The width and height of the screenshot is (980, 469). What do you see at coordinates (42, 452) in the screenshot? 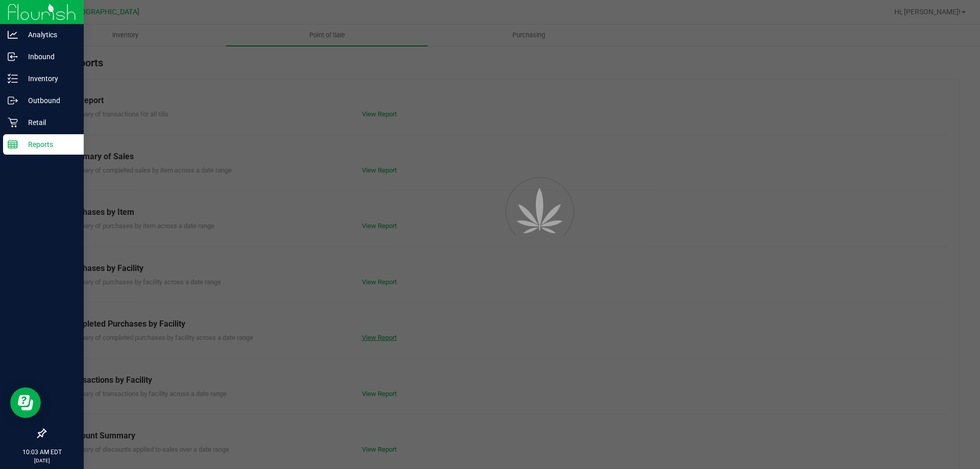
I see `p: 10:03 AM EDT` at bounding box center [42, 452].